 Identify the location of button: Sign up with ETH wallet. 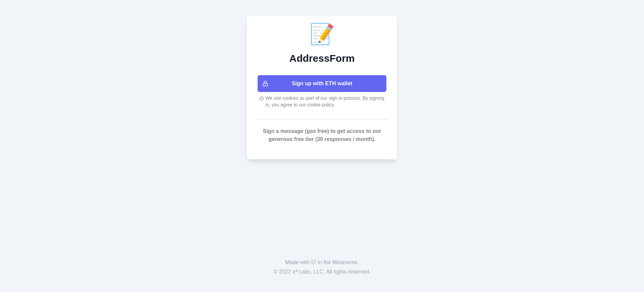
(322, 84).